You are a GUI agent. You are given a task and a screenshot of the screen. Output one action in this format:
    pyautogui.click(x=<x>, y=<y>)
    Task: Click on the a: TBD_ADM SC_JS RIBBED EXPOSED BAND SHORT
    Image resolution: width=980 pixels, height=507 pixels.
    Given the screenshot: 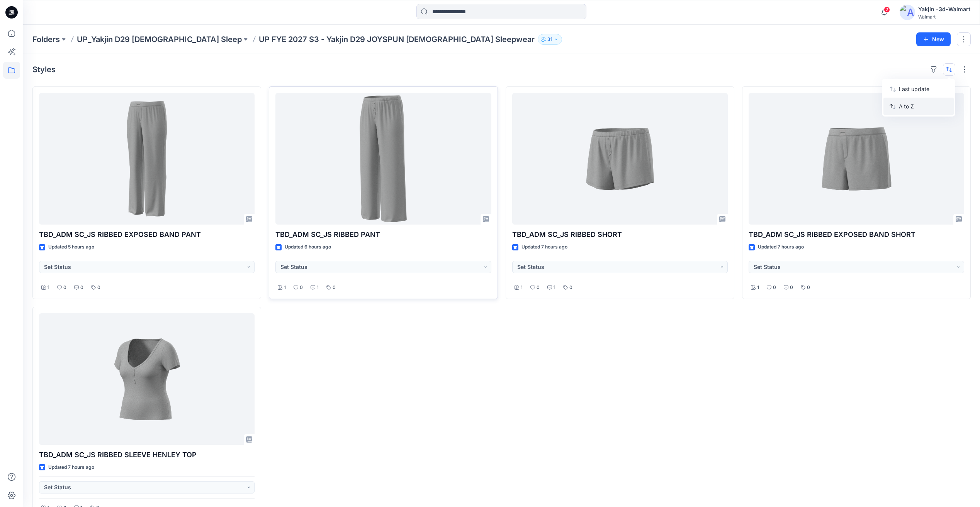 What is the action you would take?
    pyautogui.click(x=856, y=158)
    